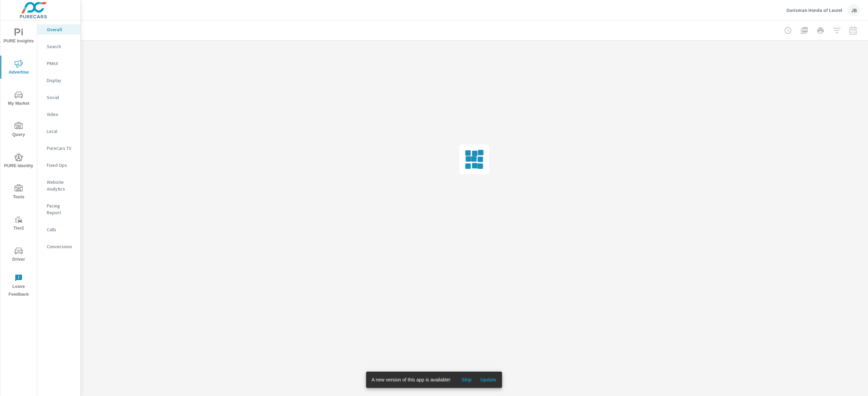 The image size is (868, 396). I want to click on div: nav menu, so click(19, 160).